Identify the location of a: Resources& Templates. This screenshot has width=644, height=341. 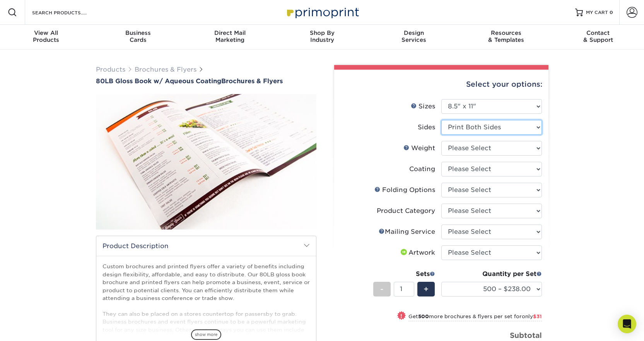
(506, 37).